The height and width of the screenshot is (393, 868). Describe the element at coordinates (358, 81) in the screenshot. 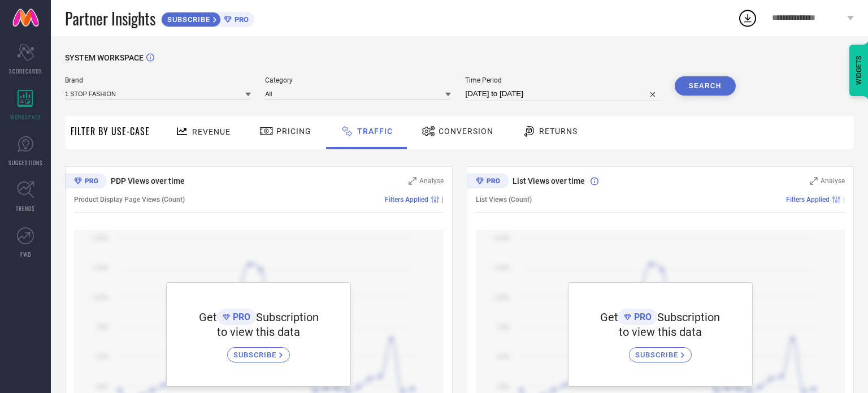

I see `span: Category` at that location.